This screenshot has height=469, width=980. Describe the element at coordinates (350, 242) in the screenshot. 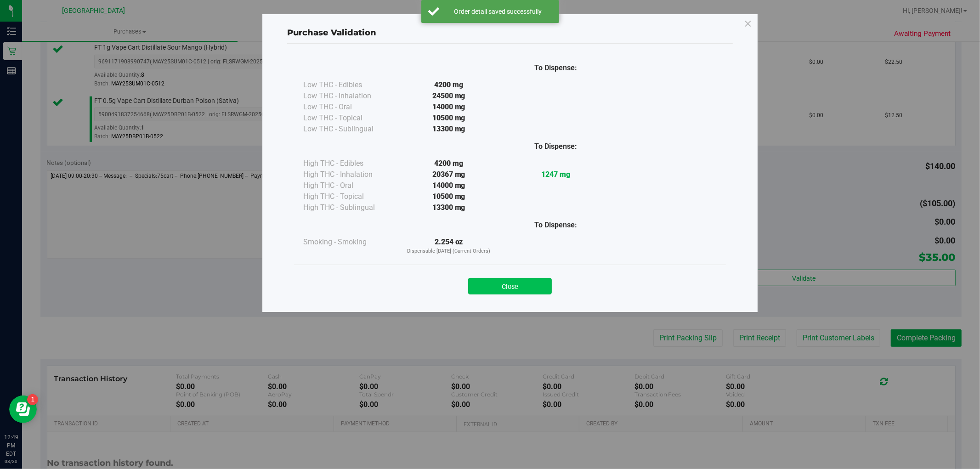

I see `div: Smoking - Smoking` at that location.